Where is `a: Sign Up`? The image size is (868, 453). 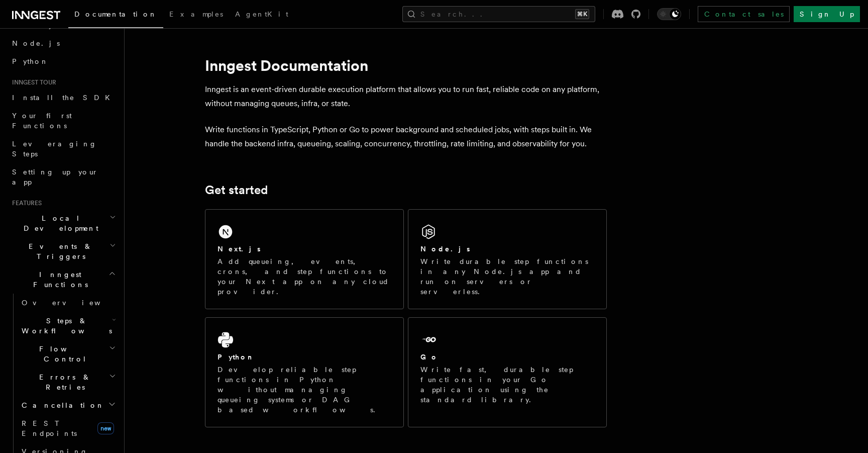
a: Sign Up is located at coordinates (827, 14).